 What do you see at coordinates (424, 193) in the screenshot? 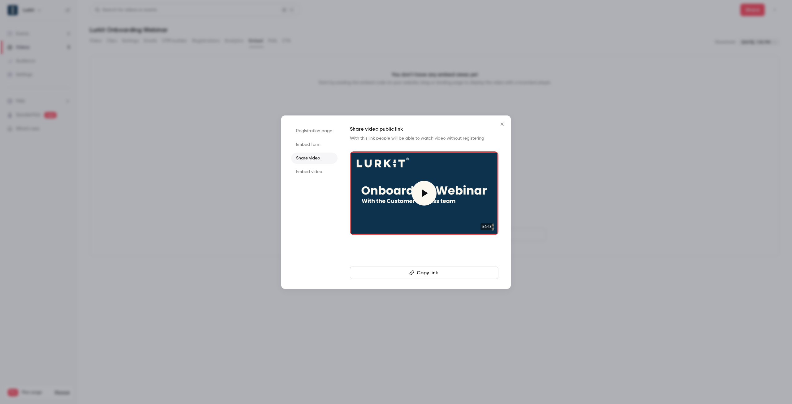
I see `a: 56:48` at bounding box center [424, 193].